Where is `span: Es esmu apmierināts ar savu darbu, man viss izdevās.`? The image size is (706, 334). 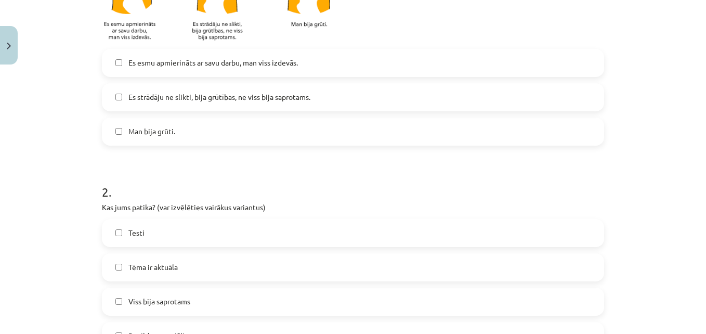 span: Es esmu apmierināts ar savu darbu, man viss izdevās. is located at coordinates (213, 62).